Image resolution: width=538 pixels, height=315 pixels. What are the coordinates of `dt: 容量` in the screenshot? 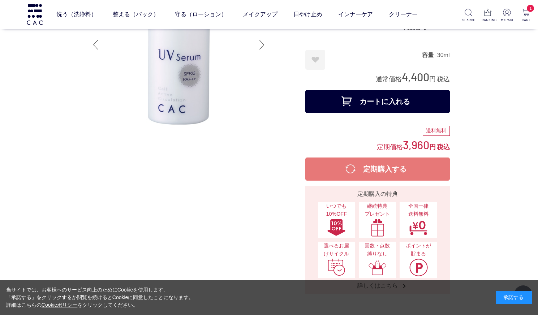 It's located at (430, 55).